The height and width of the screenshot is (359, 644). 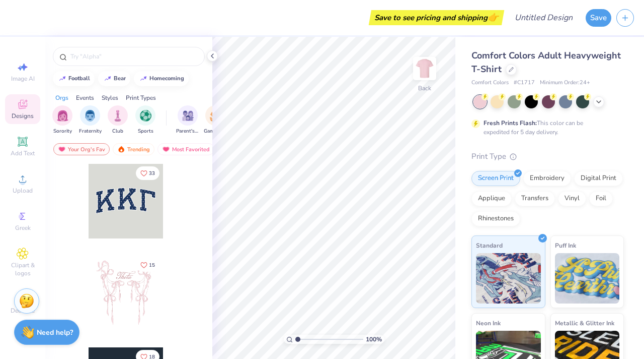 I want to click on div: This color can be expedited for 5 day delivery., so click(x=545, y=128).